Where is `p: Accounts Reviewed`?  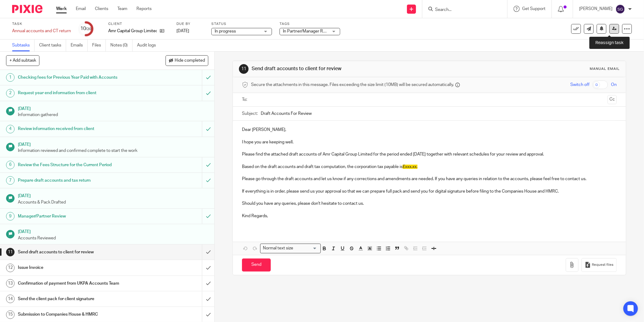
p: Accounts Reviewed is located at coordinates (113, 238).